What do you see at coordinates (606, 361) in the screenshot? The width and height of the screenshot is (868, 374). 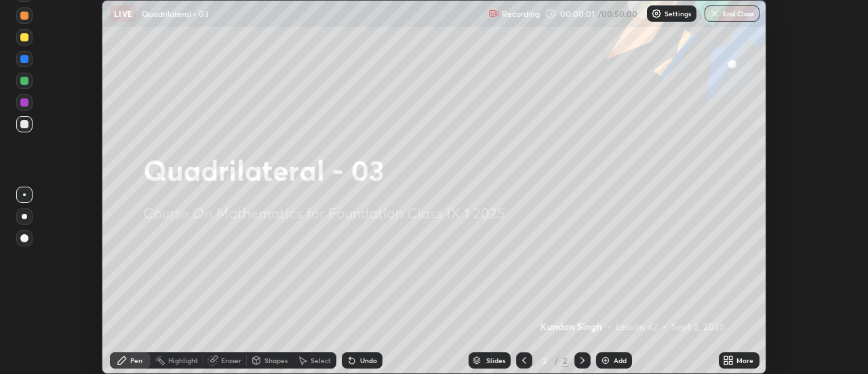 I see `img: add-slide-button` at bounding box center [606, 361].